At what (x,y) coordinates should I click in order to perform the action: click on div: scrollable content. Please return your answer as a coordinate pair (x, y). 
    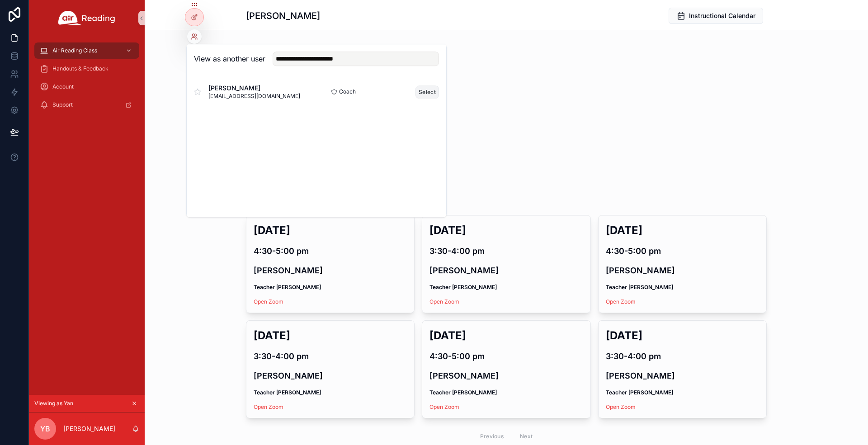
    Looking at the image, I should click on (87, 80).